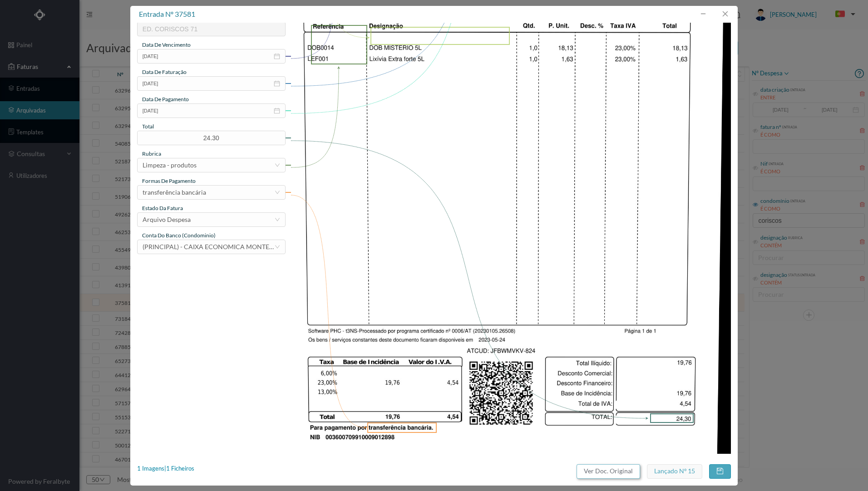  What do you see at coordinates (166, 45) in the screenshot?
I see `span: data de vencimento` at bounding box center [166, 45].